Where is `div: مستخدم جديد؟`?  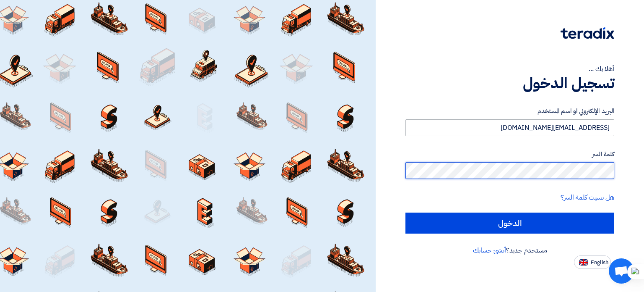
div: مستخدم جديد؟ is located at coordinates (510, 250).